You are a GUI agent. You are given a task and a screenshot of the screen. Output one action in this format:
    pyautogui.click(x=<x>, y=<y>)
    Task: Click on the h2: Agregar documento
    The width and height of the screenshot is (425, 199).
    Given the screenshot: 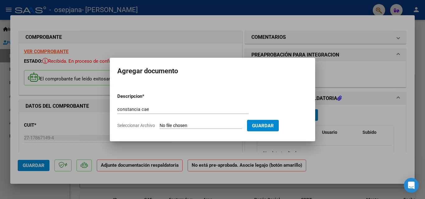 What is the action you would take?
    pyautogui.click(x=213, y=71)
    